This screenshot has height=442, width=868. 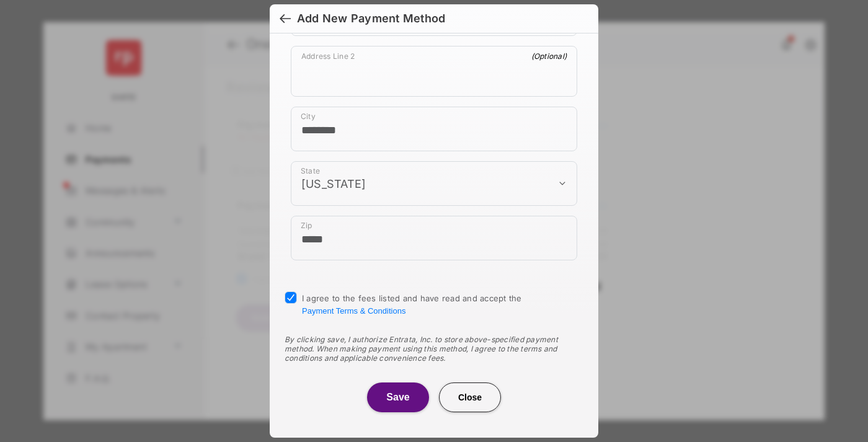 What do you see at coordinates (398, 398) in the screenshot?
I see `button: Save` at bounding box center [398, 398].